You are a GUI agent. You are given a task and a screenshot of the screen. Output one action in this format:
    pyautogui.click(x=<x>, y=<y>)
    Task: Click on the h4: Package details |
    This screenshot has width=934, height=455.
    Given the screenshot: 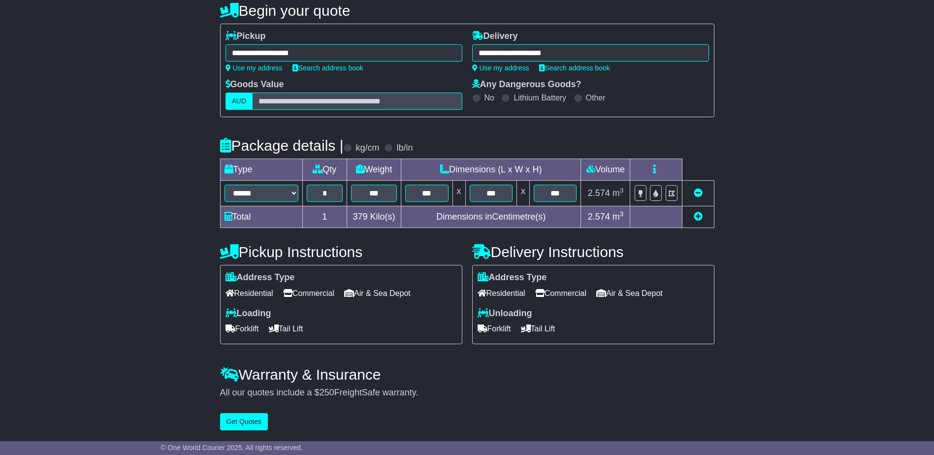 What is the action you would take?
    pyautogui.click(x=282, y=145)
    